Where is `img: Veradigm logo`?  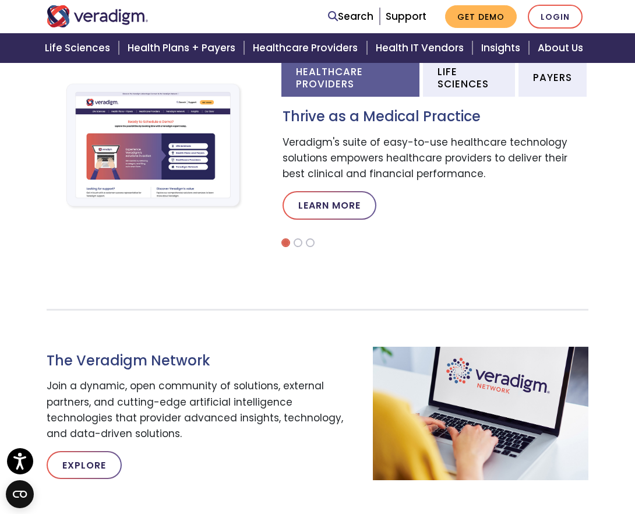 img: Veradigm logo is located at coordinates (97, 16).